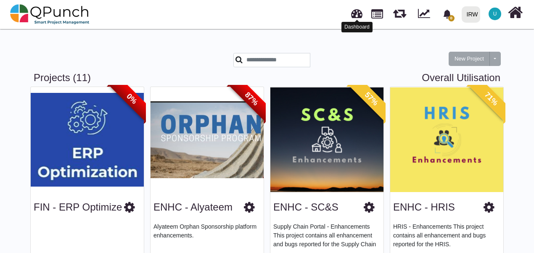 The height and width of the screenshot is (253, 534). Describe the element at coordinates (50, 14) in the screenshot. I see `img: qpunch-sp.fa6292f.png` at that location.